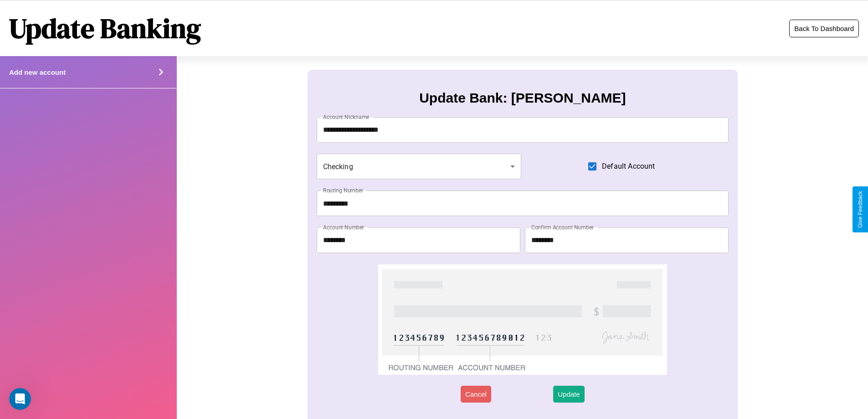 The width and height of the screenshot is (868, 419). What do you see at coordinates (343, 190) in the screenshot?
I see `label: Routing Number` at bounding box center [343, 190].